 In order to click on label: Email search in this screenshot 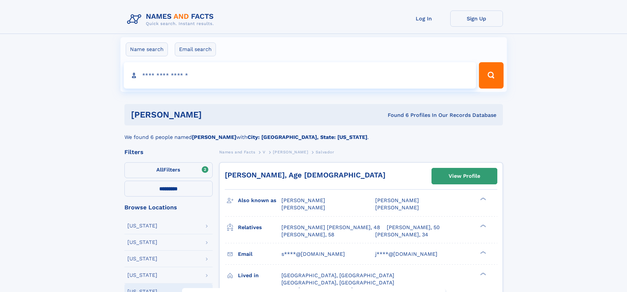, I will do `click(195, 49)`.